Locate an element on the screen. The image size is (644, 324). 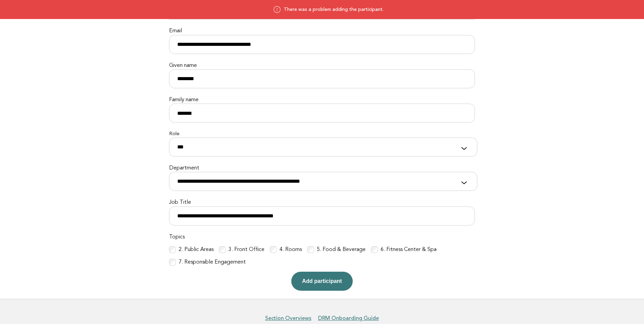
label: 4. Rooms is located at coordinates (291, 250).